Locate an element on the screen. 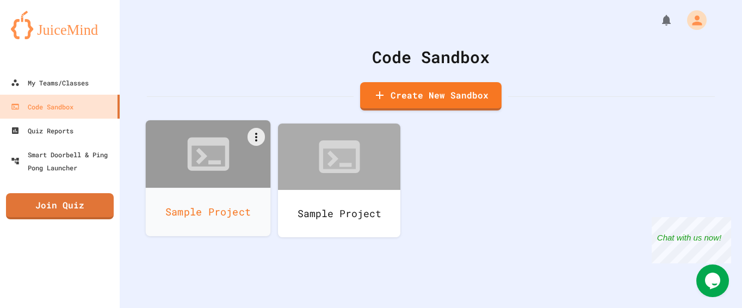  img: logo-orange.svg is located at coordinates (60, 25).